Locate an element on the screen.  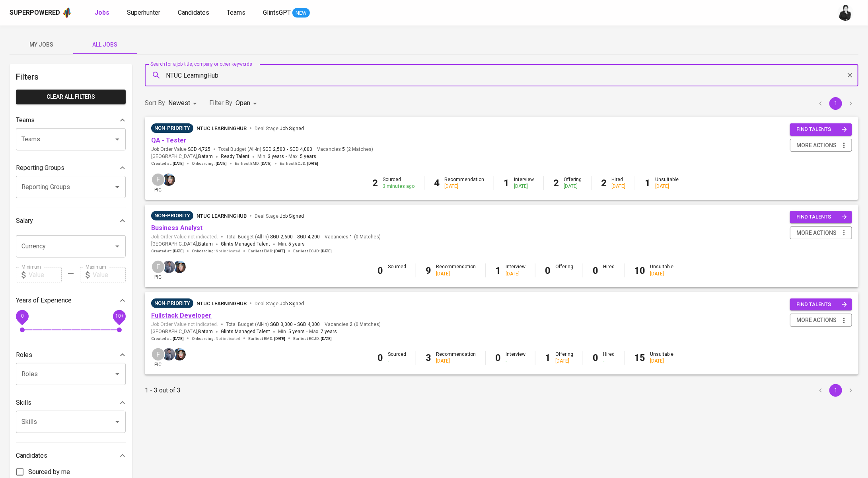
span: 1 is located at coordinates (350, 237).